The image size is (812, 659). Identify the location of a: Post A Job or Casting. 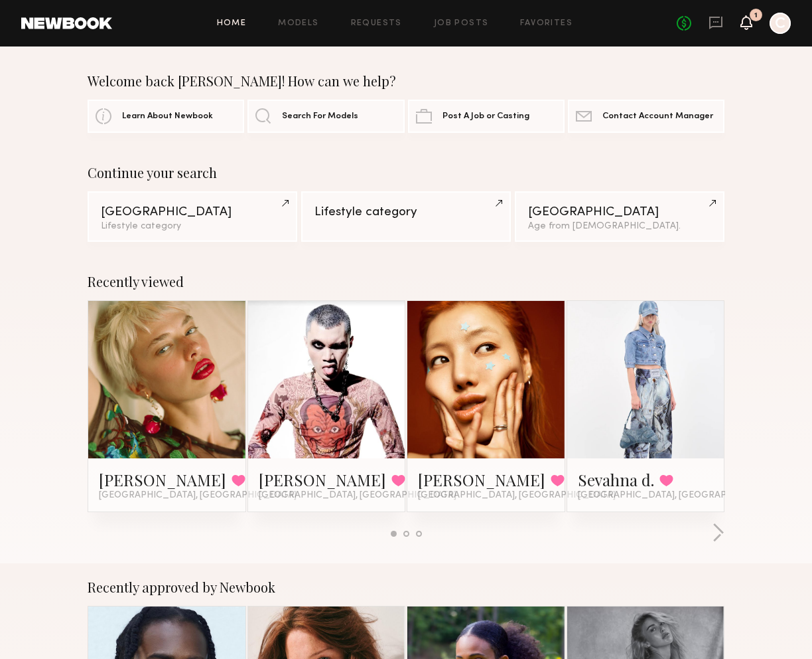
(486, 116).